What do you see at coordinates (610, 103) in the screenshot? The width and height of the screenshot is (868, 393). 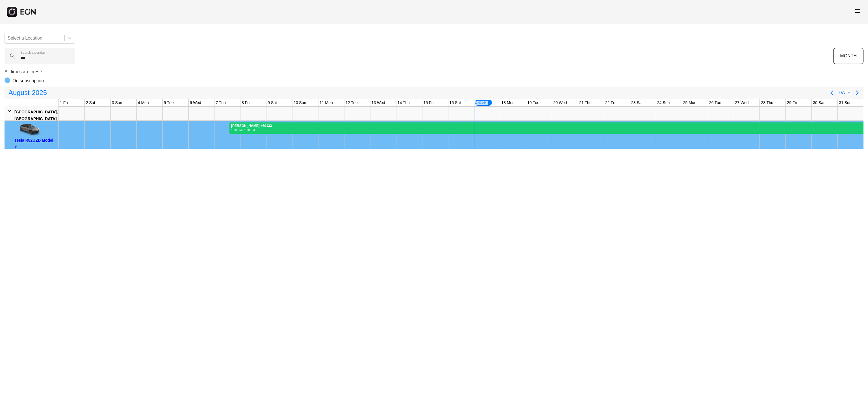 I see `div: 22 Fri` at bounding box center [610, 103].